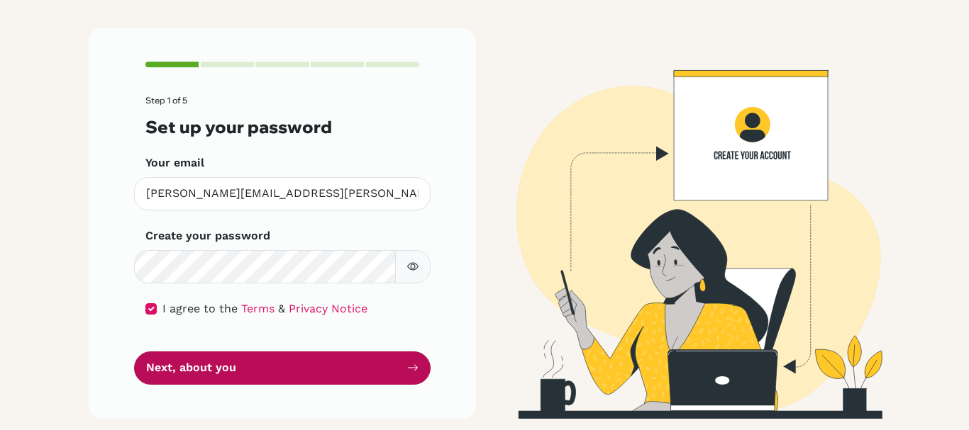  I want to click on button: Next, about you, so click(282, 368).